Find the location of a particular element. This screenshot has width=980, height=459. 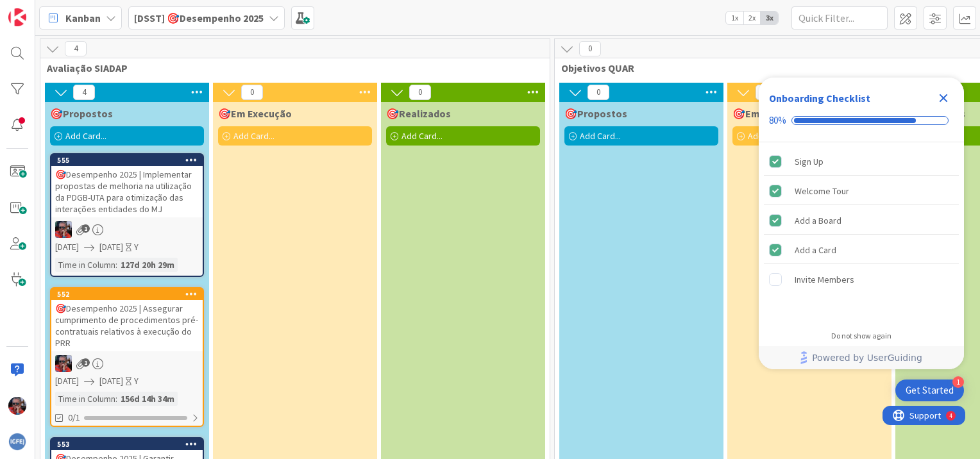

div: 1 is located at coordinates (958, 382).